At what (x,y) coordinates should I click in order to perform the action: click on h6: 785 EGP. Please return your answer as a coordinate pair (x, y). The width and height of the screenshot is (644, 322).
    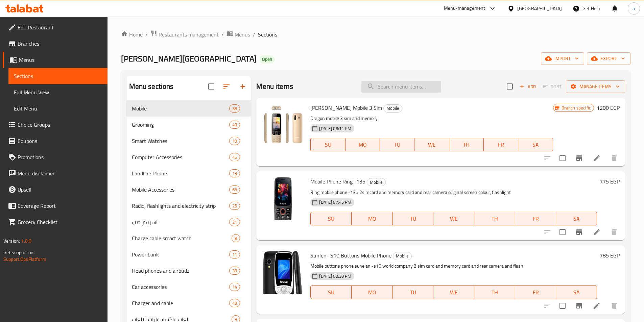
    Looking at the image, I should click on (610, 255).